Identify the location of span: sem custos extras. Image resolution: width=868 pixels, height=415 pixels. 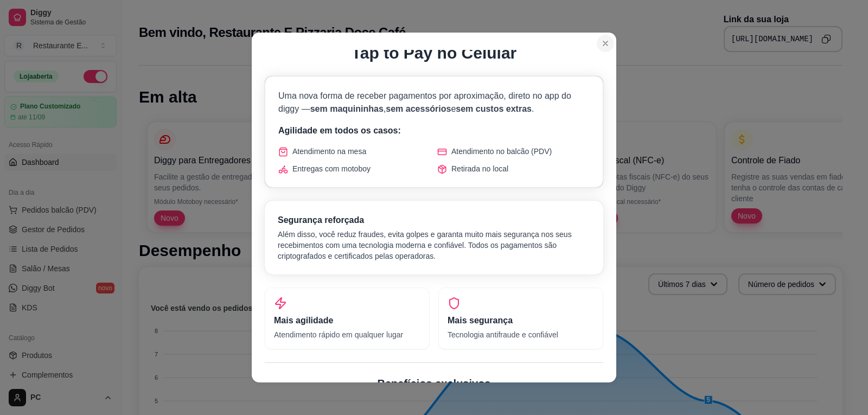
(494, 108).